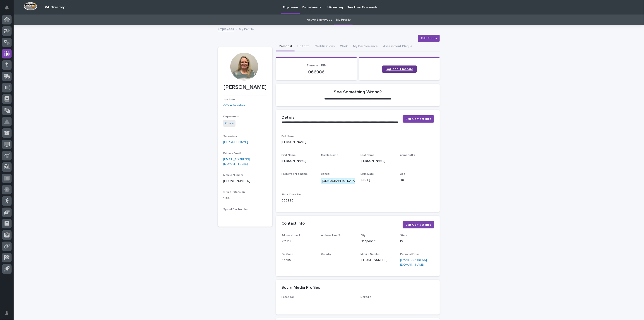 Image resolution: width=644 pixels, height=320 pixels. I want to click on span: Supervisor, so click(230, 137).